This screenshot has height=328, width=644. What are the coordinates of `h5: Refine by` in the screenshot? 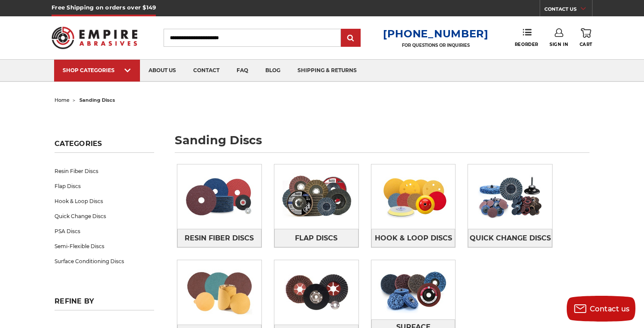 It's located at (104, 304).